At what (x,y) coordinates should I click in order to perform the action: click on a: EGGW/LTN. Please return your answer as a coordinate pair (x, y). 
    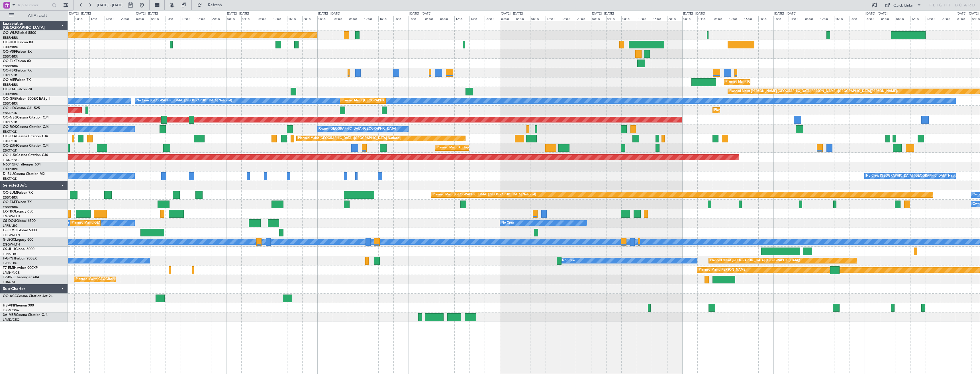
    Looking at the image, I should click on (11, 235).